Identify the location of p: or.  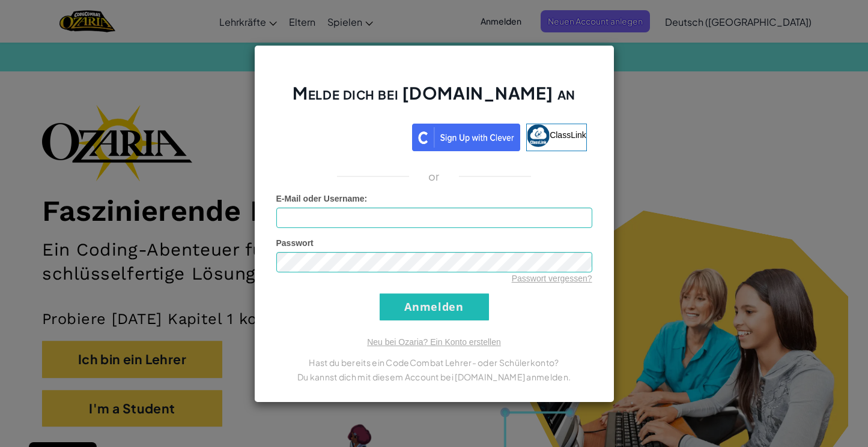
(434, 176).